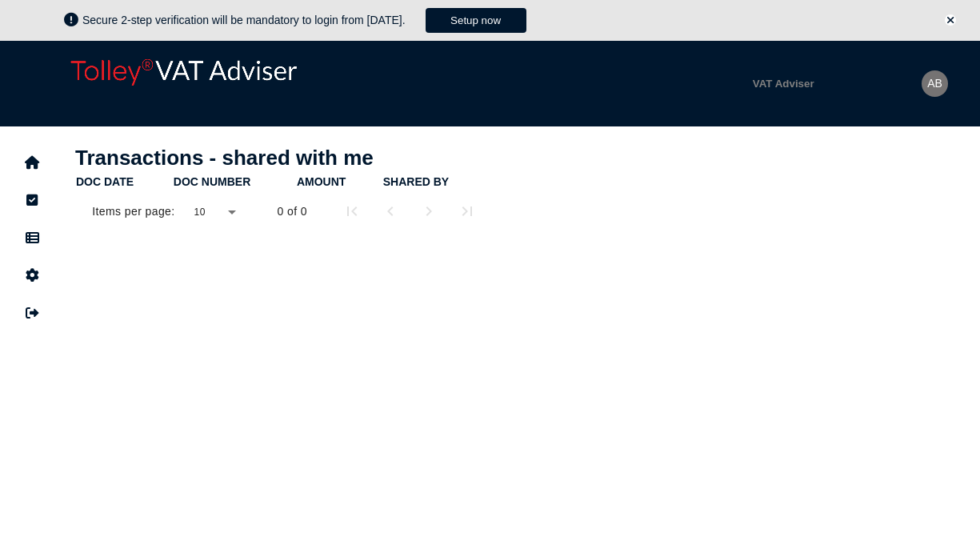 The width and height of the screenshot is (980, 541). Describe the element at coordinates (573, 84) in the screenshot. I see `menu: navigate products` at that location.